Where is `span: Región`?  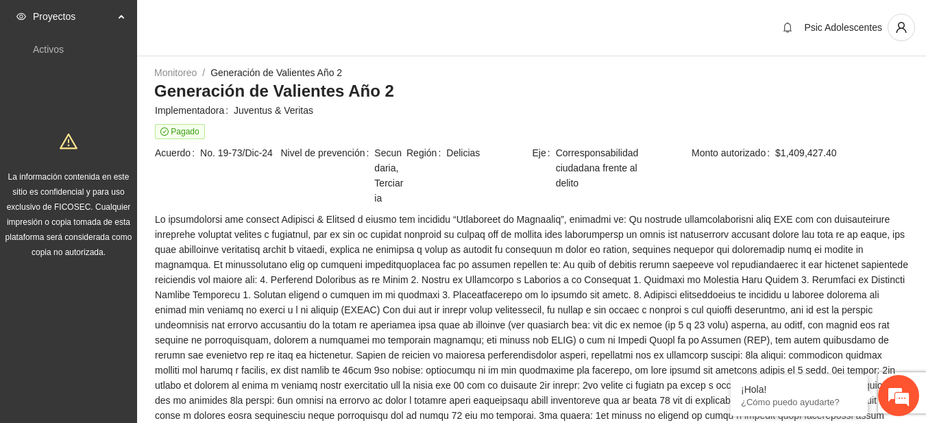
span: Región is located at coordinates (426, 153).